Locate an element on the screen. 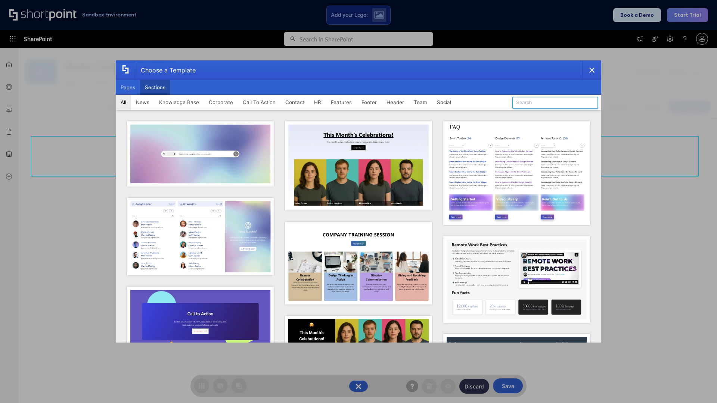 Image resolution: width=717 pixels, height=403 pixels. button: Features is located at coordinates (341, 102).